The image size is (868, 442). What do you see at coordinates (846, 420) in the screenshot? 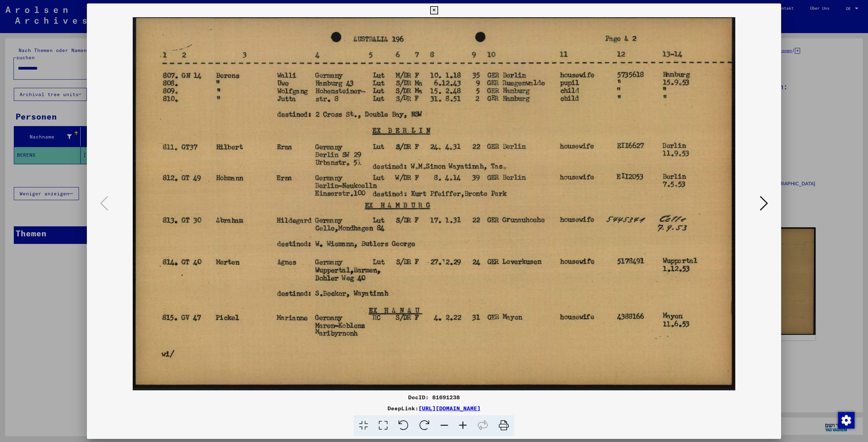
I see `img: Zustimmung ändern` at bounding box center [846, 420].